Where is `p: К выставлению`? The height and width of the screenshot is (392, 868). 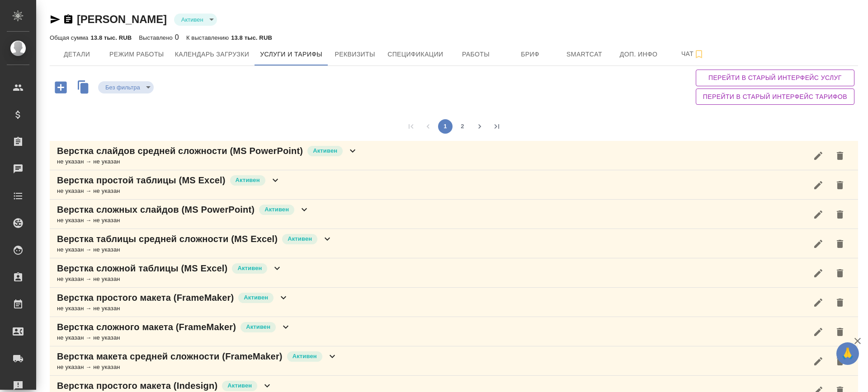
p: К выставлению is located at coordinates (209, 38).